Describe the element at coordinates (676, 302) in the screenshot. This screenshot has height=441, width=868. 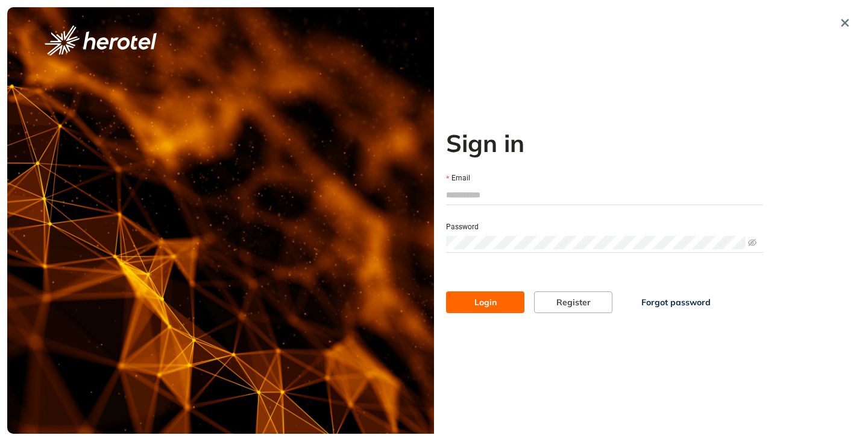
I see `span: Forgot password` at that location.